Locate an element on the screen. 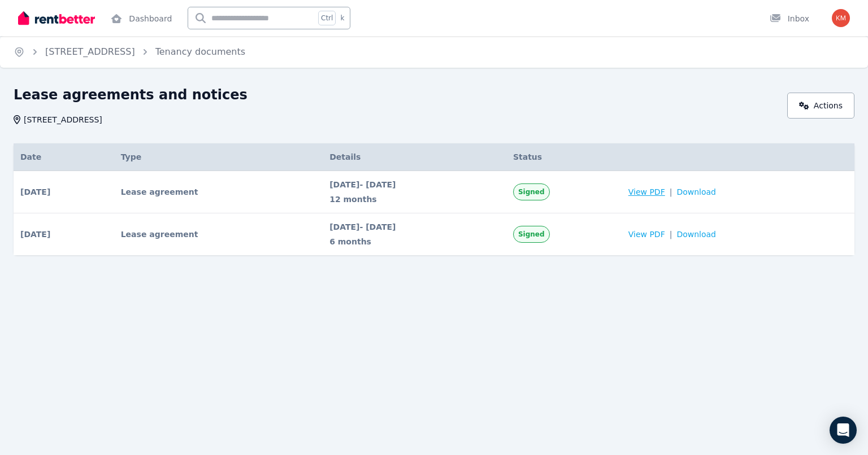 This screenshot has height=455, width=868. span: 12 months is located at coordinates (414, 200).